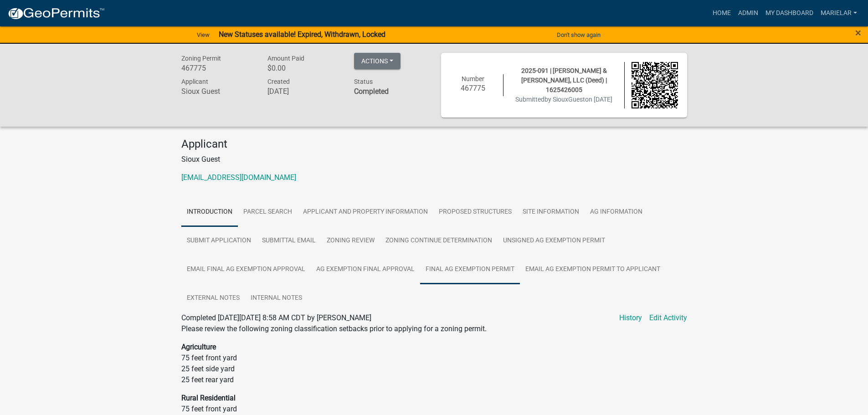 The width and height of the screenshot is (868, 415). Describe the element at coordinates (194, 81) in the screenshot. I see `span: Applicant` at that location.